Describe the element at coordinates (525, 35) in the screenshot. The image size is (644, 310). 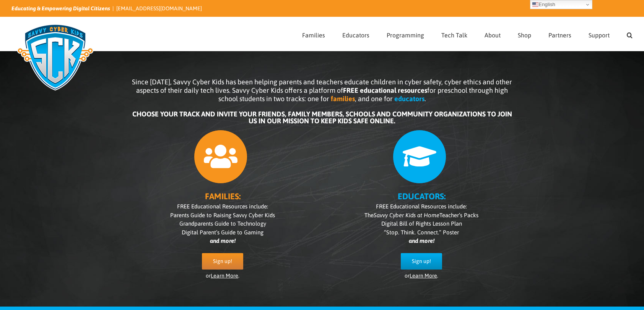
I see `span: Shop` at that location.